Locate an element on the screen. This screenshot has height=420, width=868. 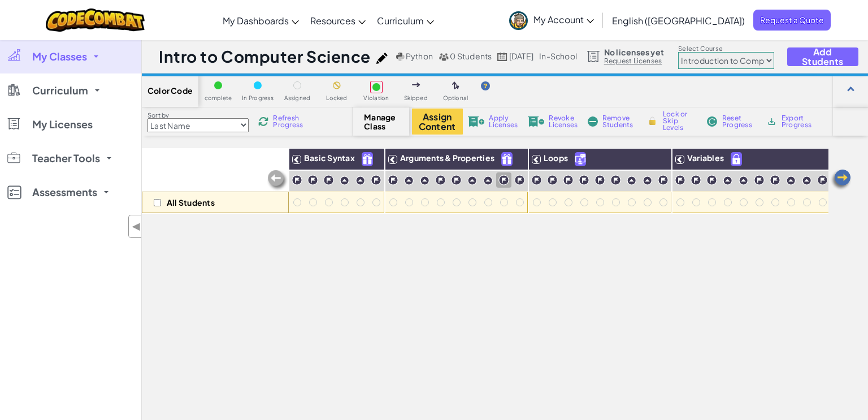
img: IconSkippedLevel.svg is located at coordinates (416, 85).